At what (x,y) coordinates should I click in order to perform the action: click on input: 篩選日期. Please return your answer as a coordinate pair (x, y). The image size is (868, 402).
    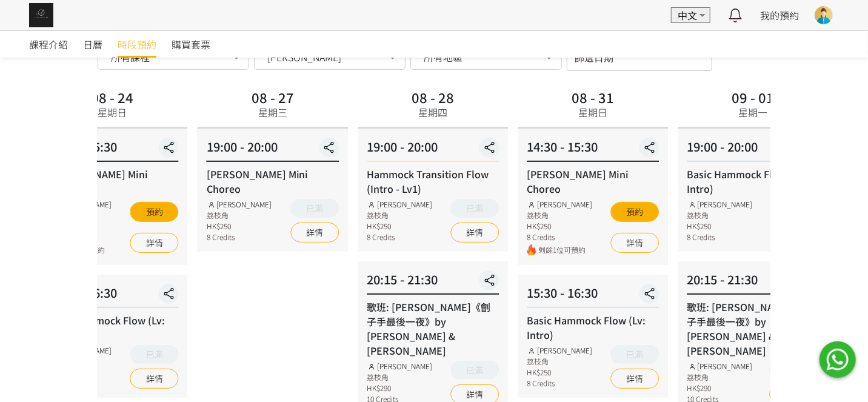
    Looking at the image, I should click on (640, 58).